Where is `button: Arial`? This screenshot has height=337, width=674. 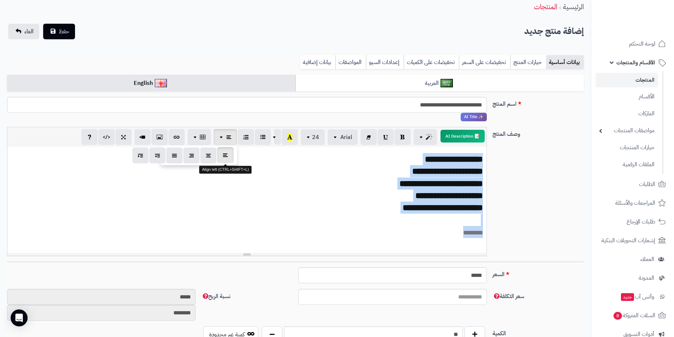 button: Arial is located at coordinates (342, 137).